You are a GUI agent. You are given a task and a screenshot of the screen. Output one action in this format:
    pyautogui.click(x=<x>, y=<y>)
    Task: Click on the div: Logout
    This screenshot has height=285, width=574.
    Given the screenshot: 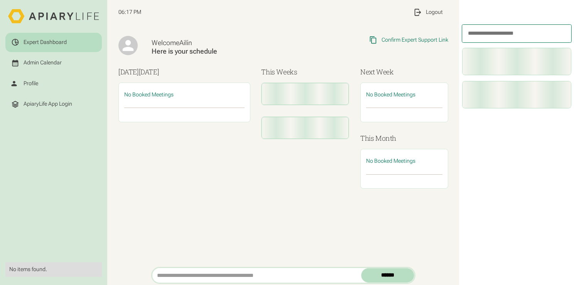 What is the action you would take?
    pyautogui.click(x=434, y=12)
    